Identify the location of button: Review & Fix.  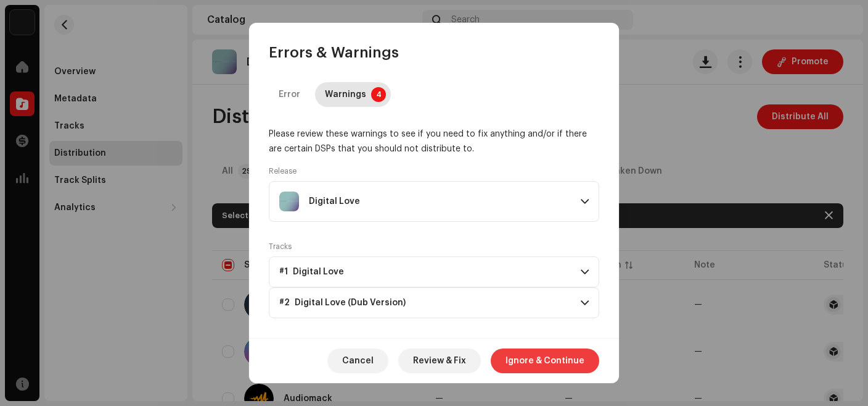
(440, 360).